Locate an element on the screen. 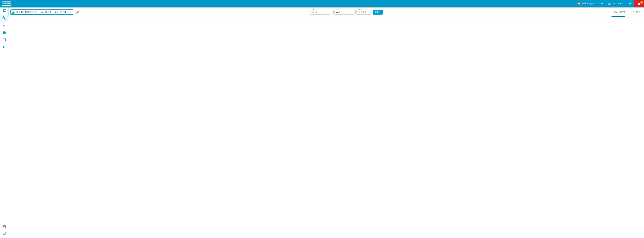 Image resolution: width=644 pixels, height=238 pixels. button: Time Frame is located at coordinates (620, 12).